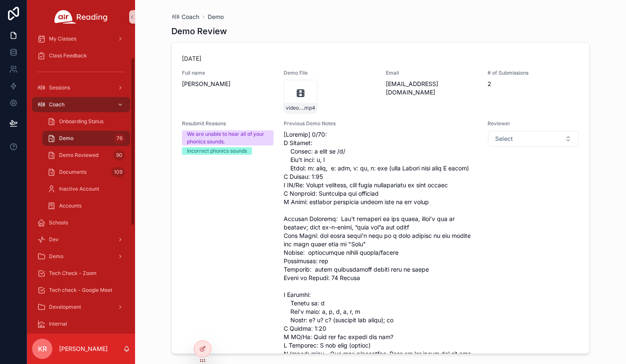  I want to click on span: My Classes, so click(63, 39).